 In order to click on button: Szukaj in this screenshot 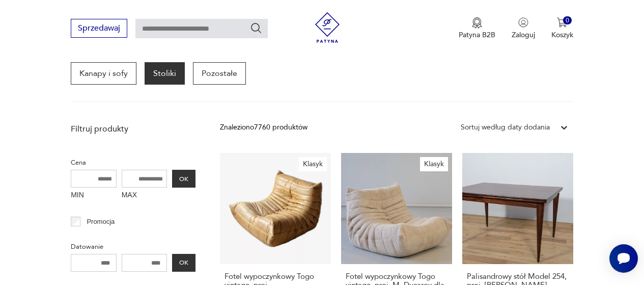, I will do `click(256, 28)`.